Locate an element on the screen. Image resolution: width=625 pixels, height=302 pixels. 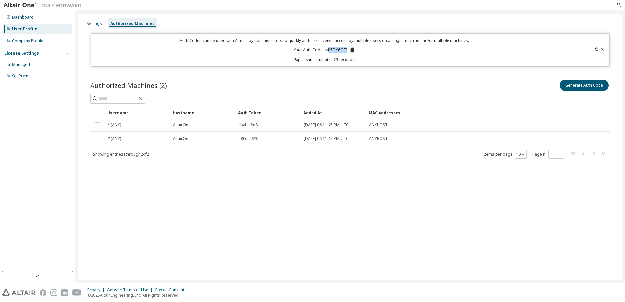
span: e80e...923f is located at coordinates (248, 139).